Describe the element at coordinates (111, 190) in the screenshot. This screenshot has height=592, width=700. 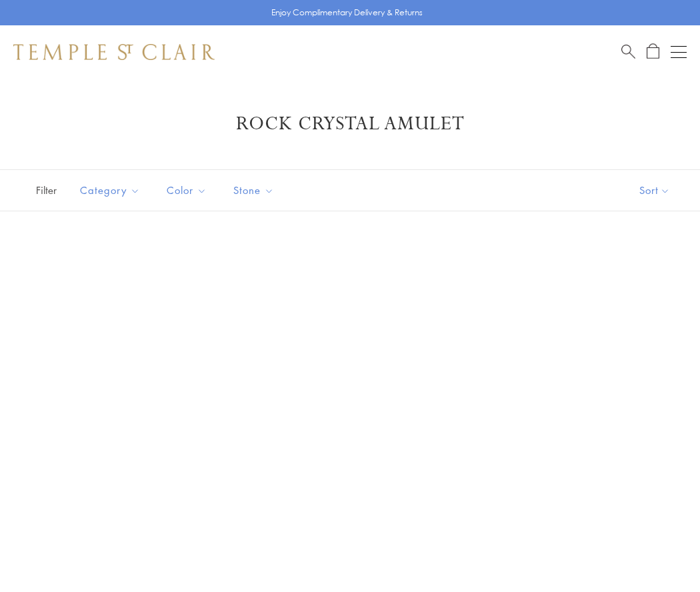
I see `span: Category` at that location.